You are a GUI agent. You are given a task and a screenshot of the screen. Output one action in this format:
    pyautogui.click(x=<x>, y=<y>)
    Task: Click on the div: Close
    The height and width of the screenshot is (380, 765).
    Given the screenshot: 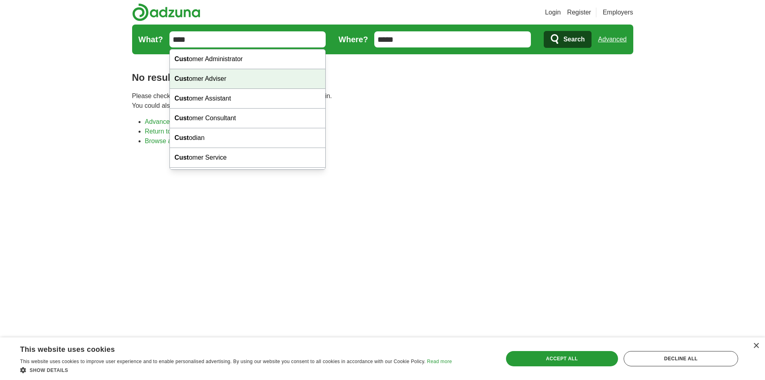 What is the action you would take?
    pyautogui.click(x=756, y=345)
    